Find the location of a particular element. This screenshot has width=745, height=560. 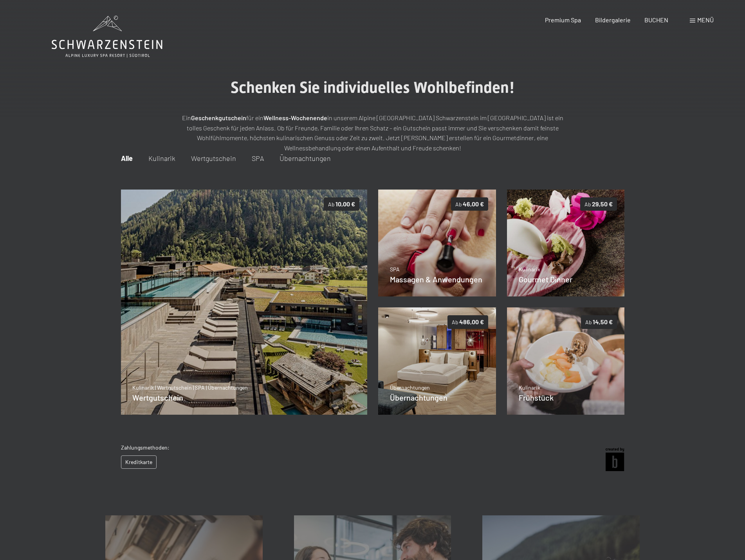

span: Menü is located at coordinates (705, 19).